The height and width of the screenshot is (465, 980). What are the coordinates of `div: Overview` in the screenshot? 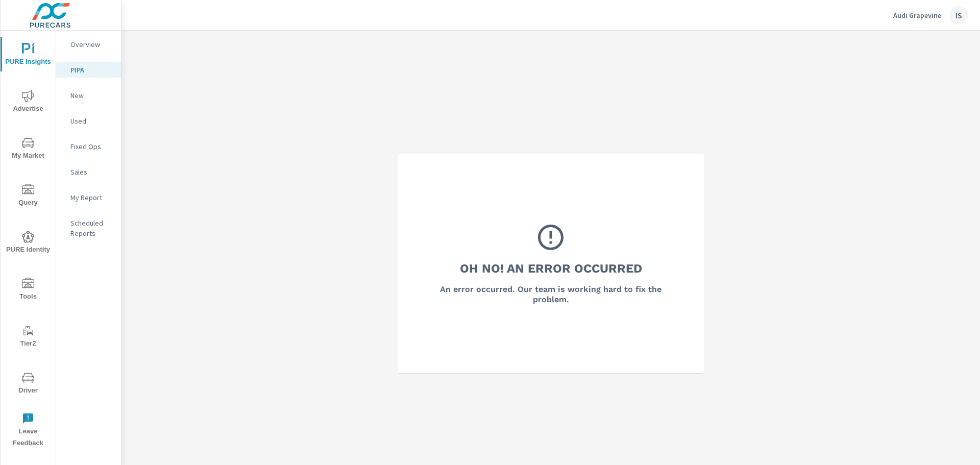 It's located at (88, 45).